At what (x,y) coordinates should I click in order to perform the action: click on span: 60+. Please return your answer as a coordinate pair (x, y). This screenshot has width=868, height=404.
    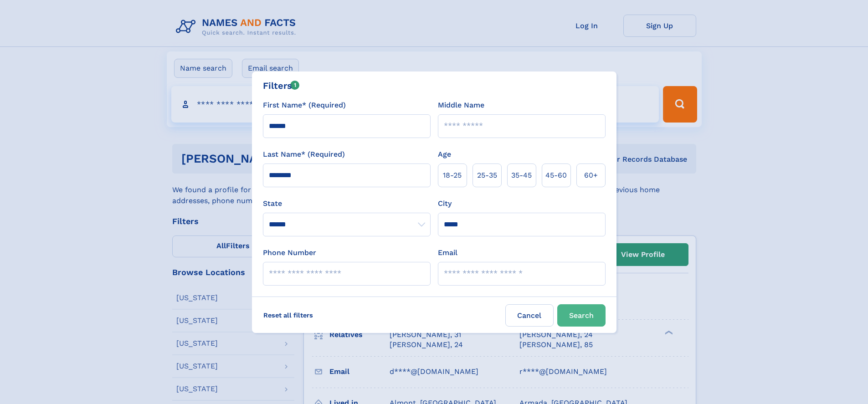
    Looking at the image, I should click on (591, 175).